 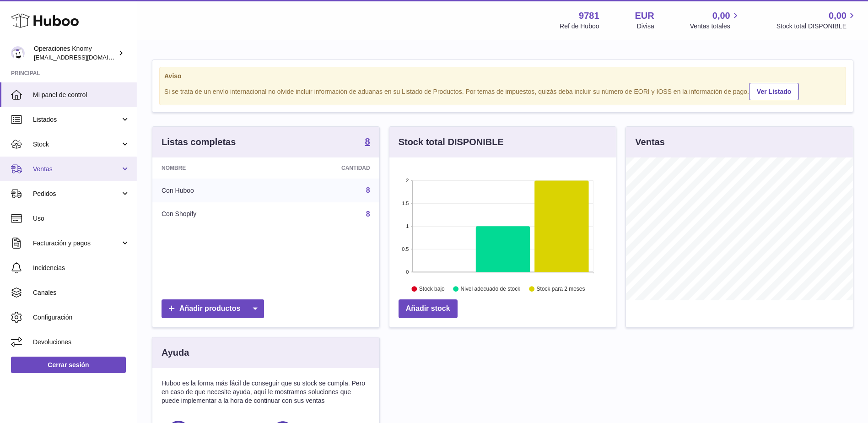 I want to click on span: Listados, so click(x=77, y=119).